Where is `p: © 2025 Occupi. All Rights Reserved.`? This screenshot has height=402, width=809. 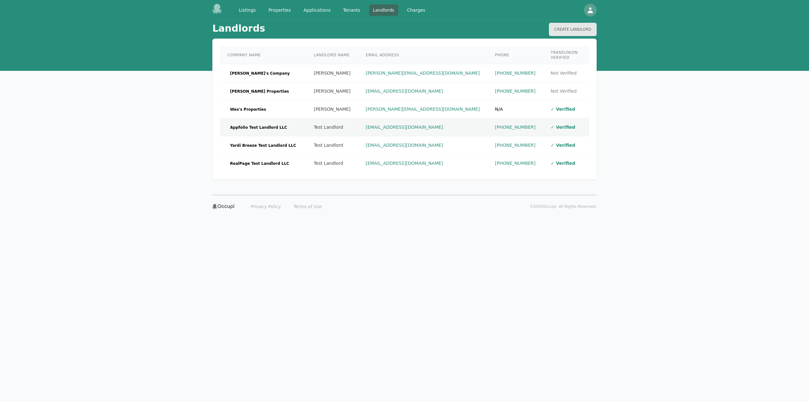
p: © 2025 Occupi. All Rights Reserved. is located at coordinates (563, 206).